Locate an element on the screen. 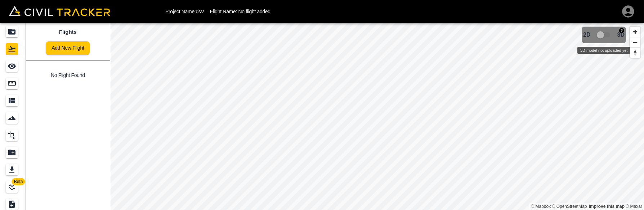 The image size is (644, 210). a: Maxar is located at coordinates (634, 207).